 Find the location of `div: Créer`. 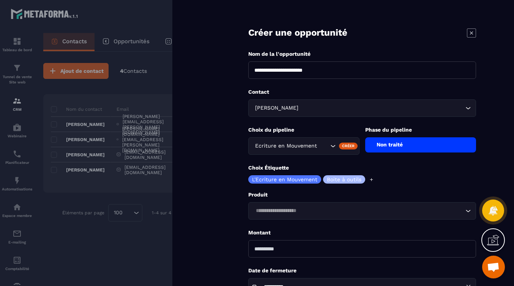

div: Créer is located at coordinates (348, 146).